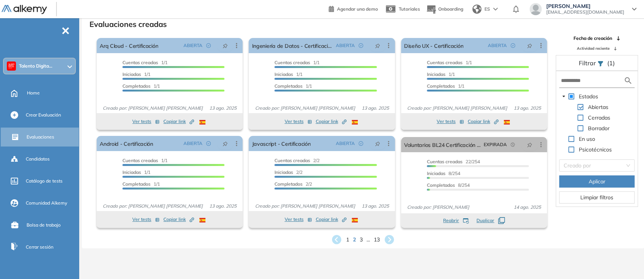 This screenshot has height=279, width=644. I want to click on img: https://assets.alkemy.org/workspaces/620/d203e0be-08f6-444b-9eae-a92d815a506f.png, so click(11, 66).